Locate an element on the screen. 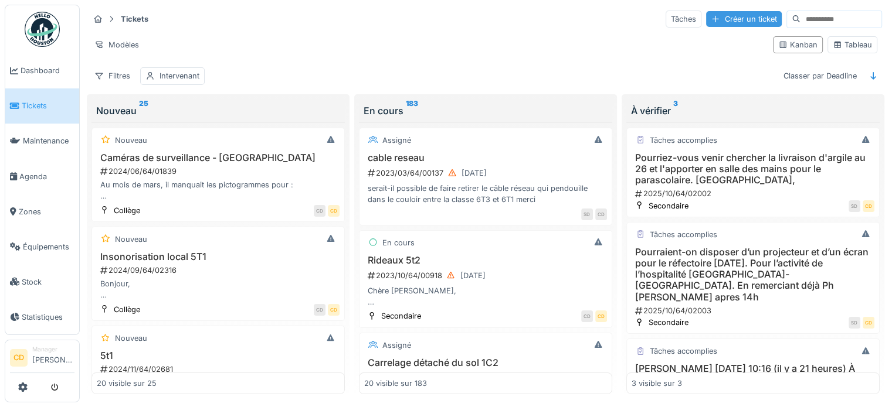 The height and width of the screenshot is (407, 892). div: Modèles is located at coordinates (117, 45).